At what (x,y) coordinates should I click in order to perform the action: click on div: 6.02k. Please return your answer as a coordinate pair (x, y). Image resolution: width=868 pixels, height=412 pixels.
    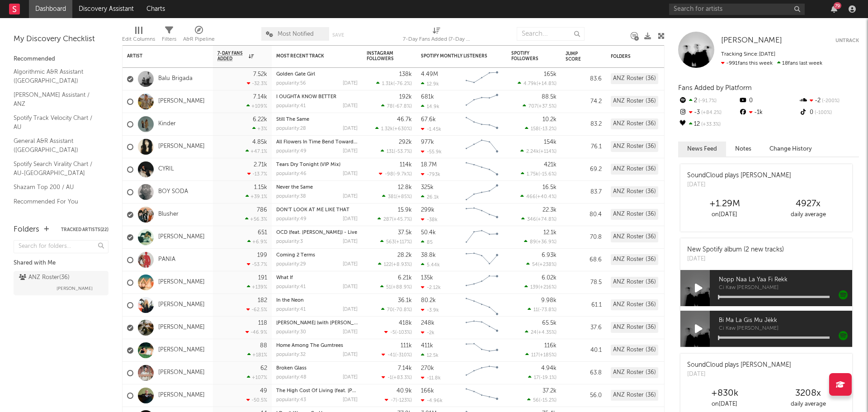
    Looking at the image, I should click on (549, 278).